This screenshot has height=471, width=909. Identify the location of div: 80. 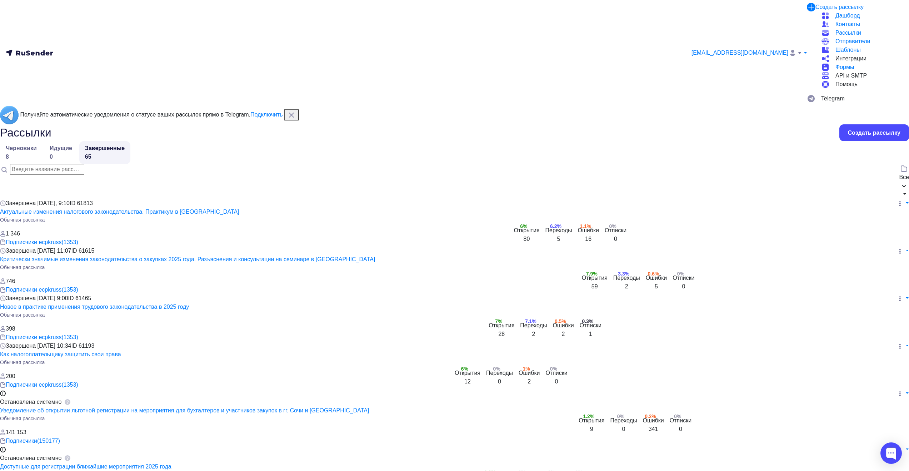
(527, 239).